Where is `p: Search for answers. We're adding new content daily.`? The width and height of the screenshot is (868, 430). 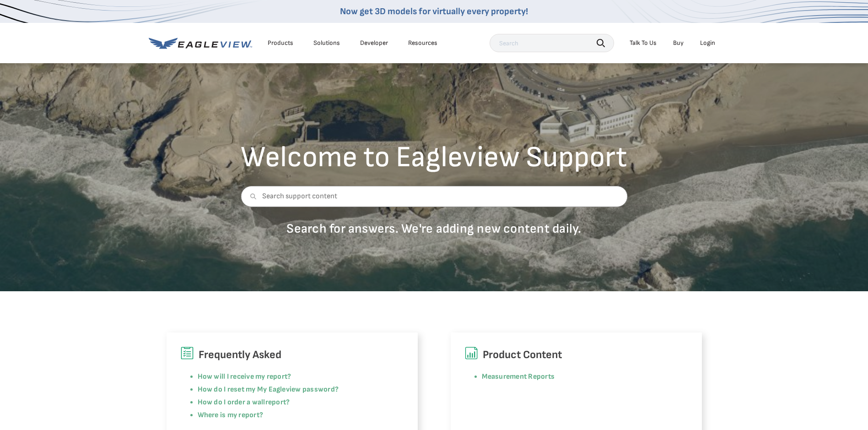
p: Search for answers. We're adding new content daily. is located at coordinates (434, 228).